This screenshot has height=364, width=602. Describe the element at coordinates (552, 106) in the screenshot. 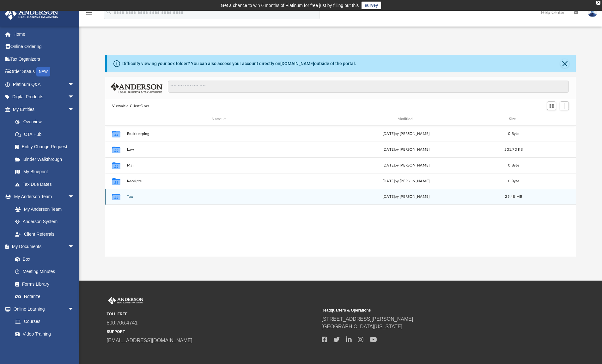

I see `button: Switch to Grid View` at that location.